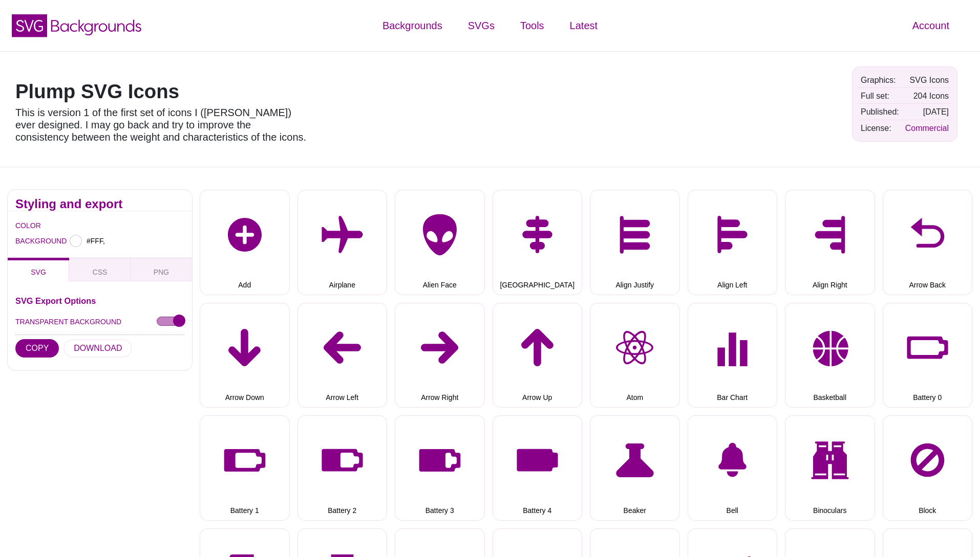 The image size is (980, 557). What do you see at coordinates (635, 356) in the screenshot?
I see `button: Atom` at bounding box center [635, 356].